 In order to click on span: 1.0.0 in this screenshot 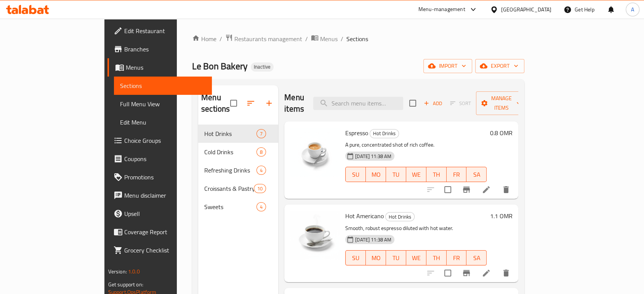, I will do `click(134, 272)`.